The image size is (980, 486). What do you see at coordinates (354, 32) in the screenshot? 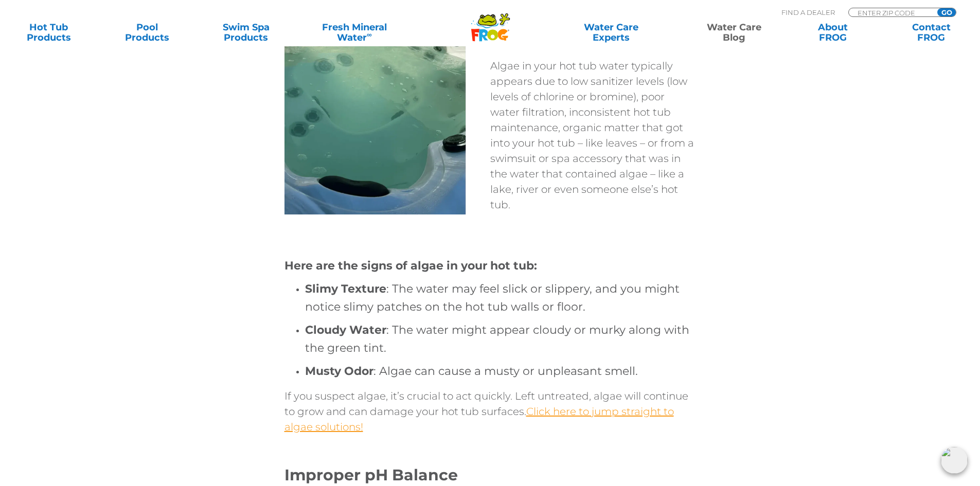
I see `a: Fresh MineralWater∞` at bounding box center [354, 32].